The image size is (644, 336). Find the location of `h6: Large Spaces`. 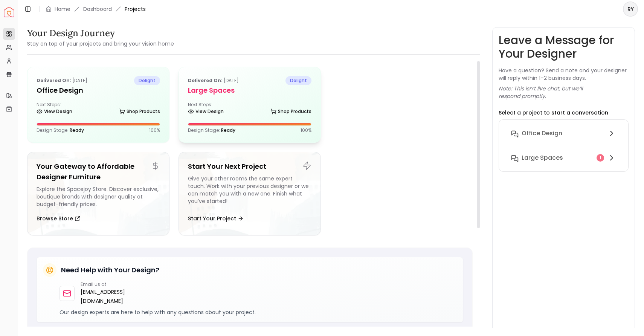

h6: Large Spaces is located at coordinates (543, 158).